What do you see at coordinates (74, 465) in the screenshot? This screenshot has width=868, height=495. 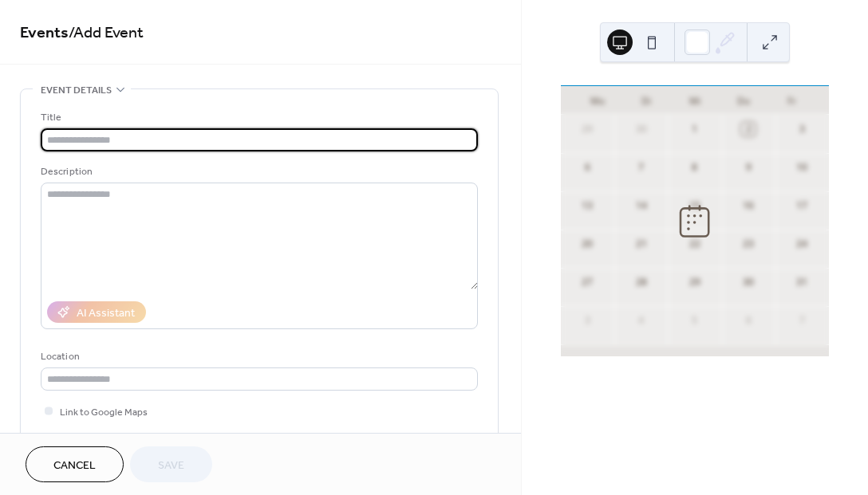 I see `button: Cancel` at bounding box center [74, 465].